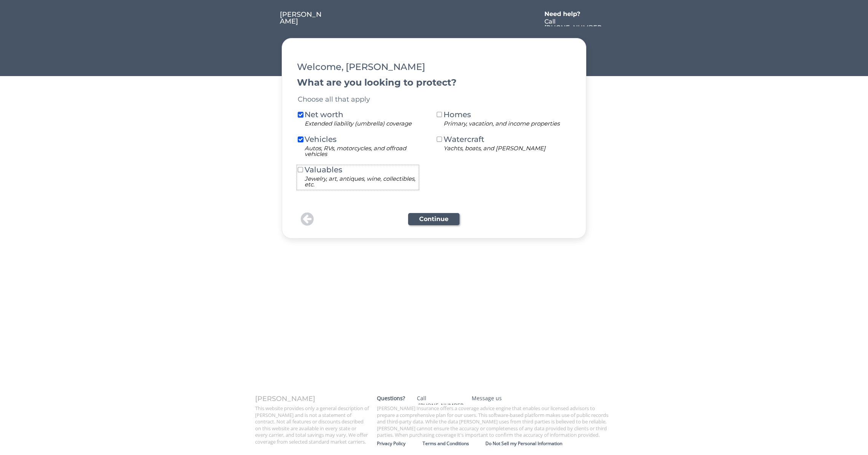 This screenshot has width=868, height=455. I want to click on div: Message us, so click(495, 398).